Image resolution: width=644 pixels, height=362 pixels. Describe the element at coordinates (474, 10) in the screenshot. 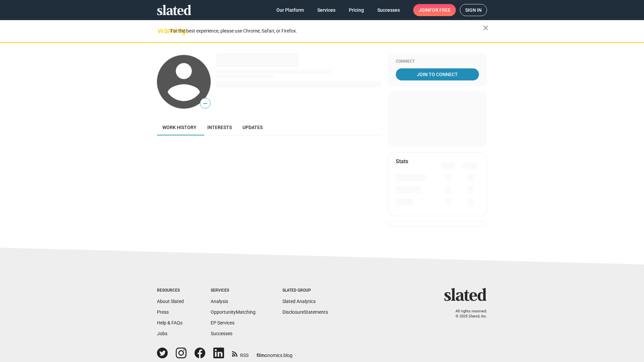

I see `span: Sign in` at that location.